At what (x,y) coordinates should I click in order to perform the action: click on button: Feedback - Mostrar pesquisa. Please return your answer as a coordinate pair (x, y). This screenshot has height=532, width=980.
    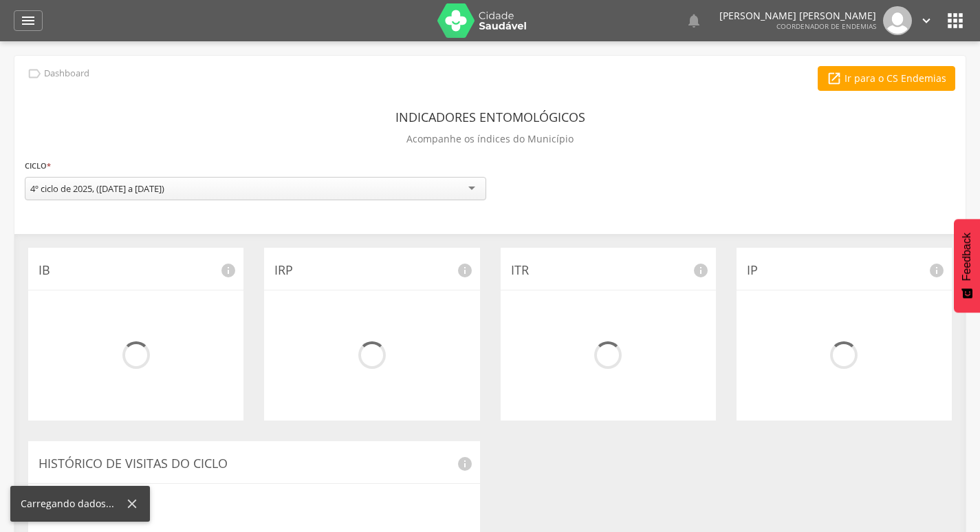
    Looking at the image, I should click on (967, 266).